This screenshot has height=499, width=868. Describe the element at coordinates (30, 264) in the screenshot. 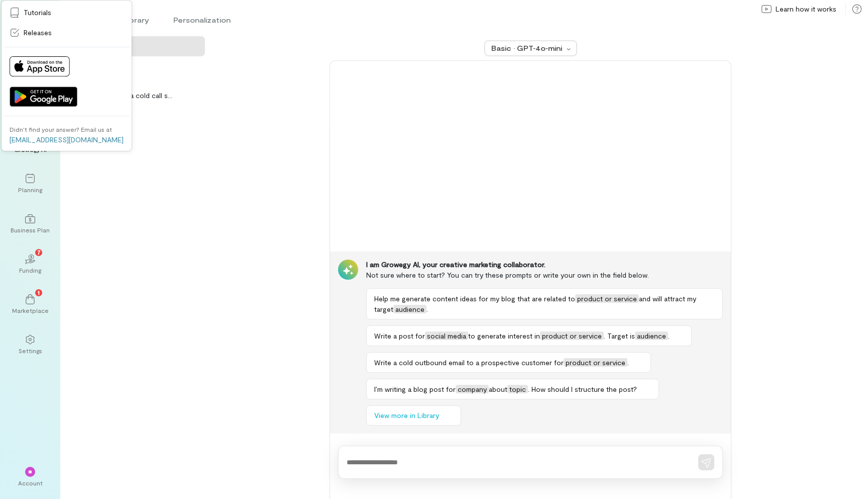

I see `a: Funding` at that location.